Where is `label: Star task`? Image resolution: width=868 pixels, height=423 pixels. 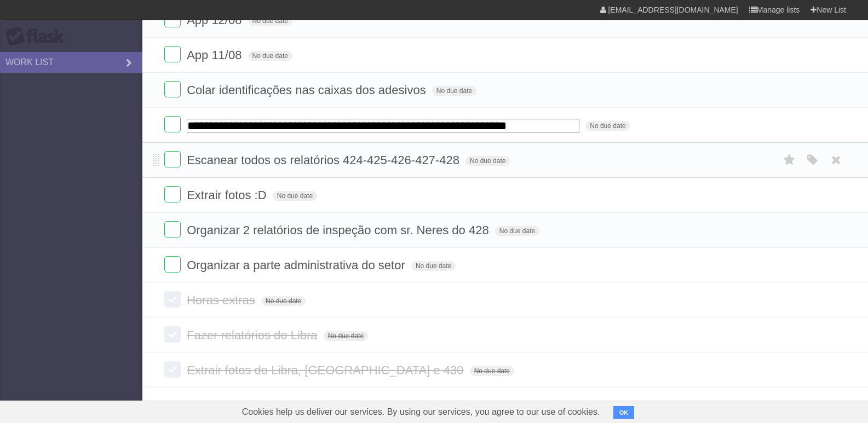
label: Star task is located at coordinates (790, 160).